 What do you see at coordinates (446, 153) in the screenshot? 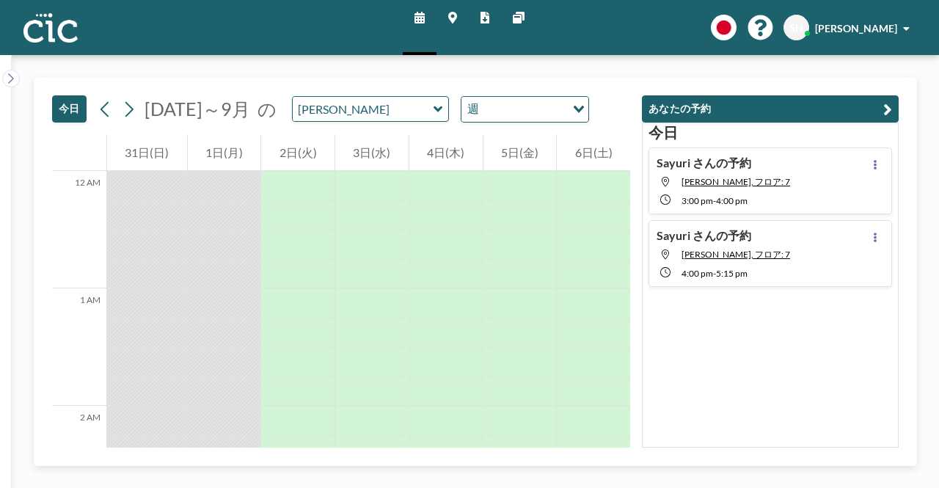
I see `div: 4日(木)` at bounding box center [446, 153].